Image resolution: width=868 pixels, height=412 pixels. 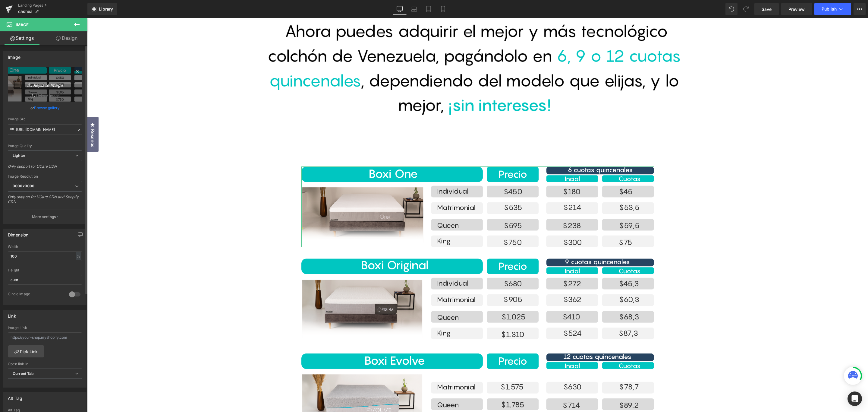 I want to click on div: Dimension, so click(x=18, y=233).